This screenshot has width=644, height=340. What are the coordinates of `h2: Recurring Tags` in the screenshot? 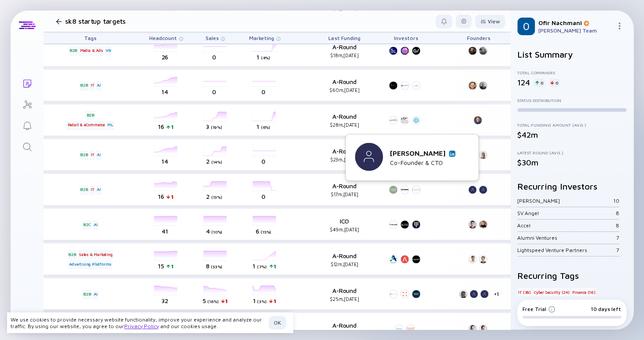 It's located at (572, 275).